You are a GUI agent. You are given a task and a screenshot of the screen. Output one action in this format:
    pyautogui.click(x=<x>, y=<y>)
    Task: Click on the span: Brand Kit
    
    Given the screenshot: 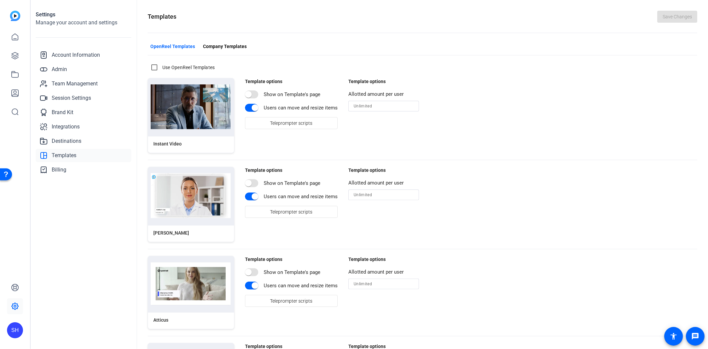 What is the action you would take?
    pyautogui.click(x=62, y=112)
    